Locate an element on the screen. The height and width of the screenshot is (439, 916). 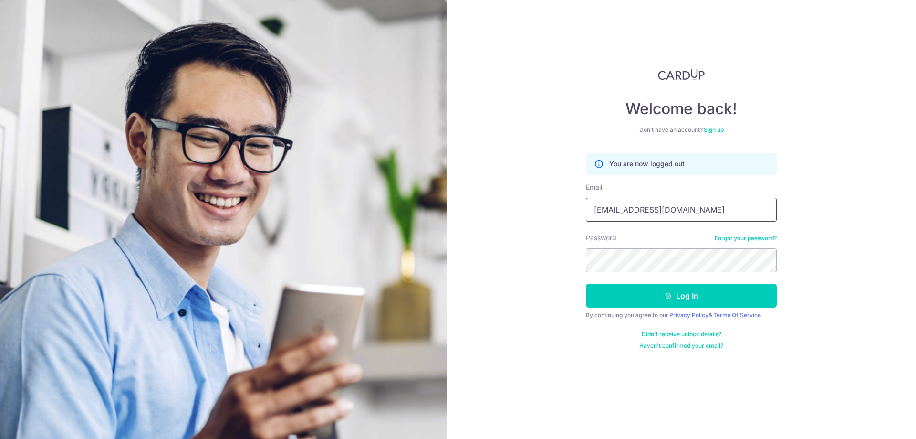
button: Log in is located at coordinates (681, 295).